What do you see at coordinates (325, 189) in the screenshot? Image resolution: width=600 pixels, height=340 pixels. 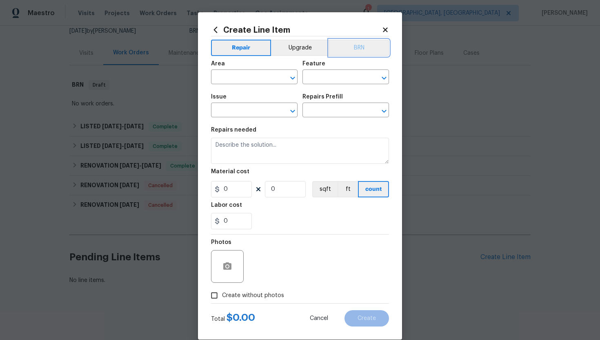 I see `button: sqft` at bounding box center [325, 189].